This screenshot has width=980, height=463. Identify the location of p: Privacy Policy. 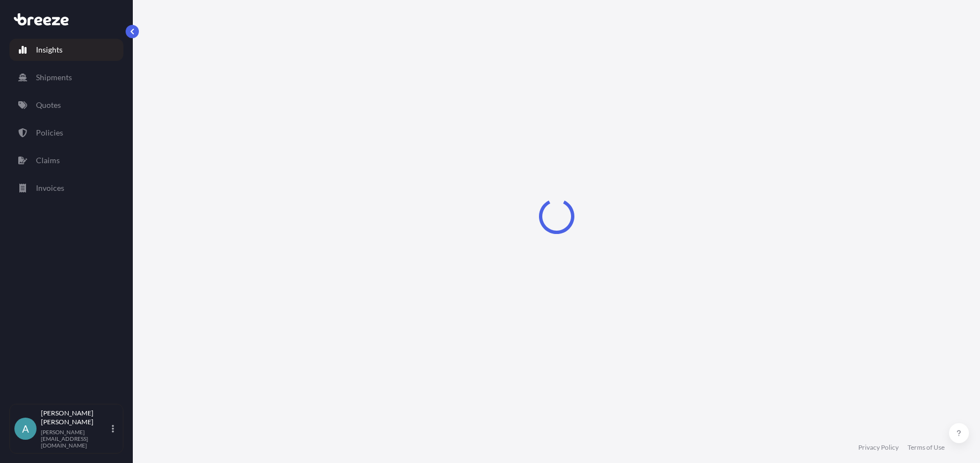
(878, 447).